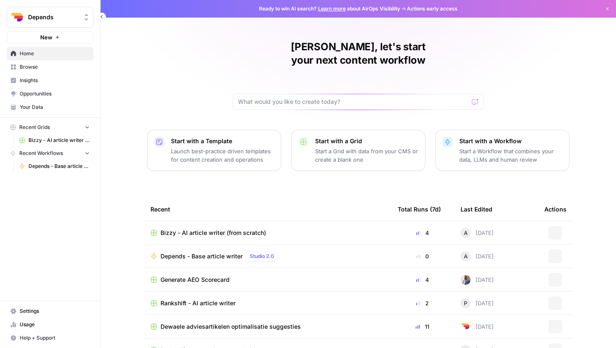 The width and height of the screenshot is (616, 348). Describe the element at coordinates (222, 141) in the screenshot. I see `p: Start with a Template` at that location.